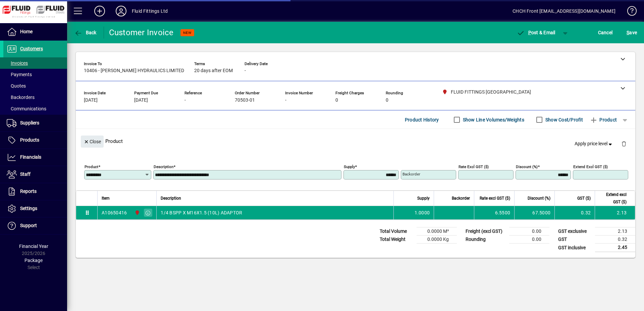  What do you see at coordinates (397, 232) in the screenshot?
I see `td: Total Volume` at bounding box center [397, 232].